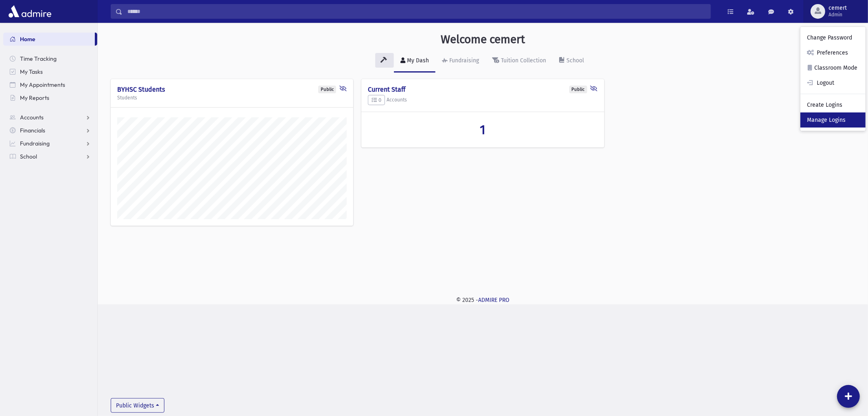 The height and width of the screenshot is (416, 868). What do you see at coordinates (464, 60) in the screenshot?
I see `div: Fundraising` at bounding box center [464, 60].